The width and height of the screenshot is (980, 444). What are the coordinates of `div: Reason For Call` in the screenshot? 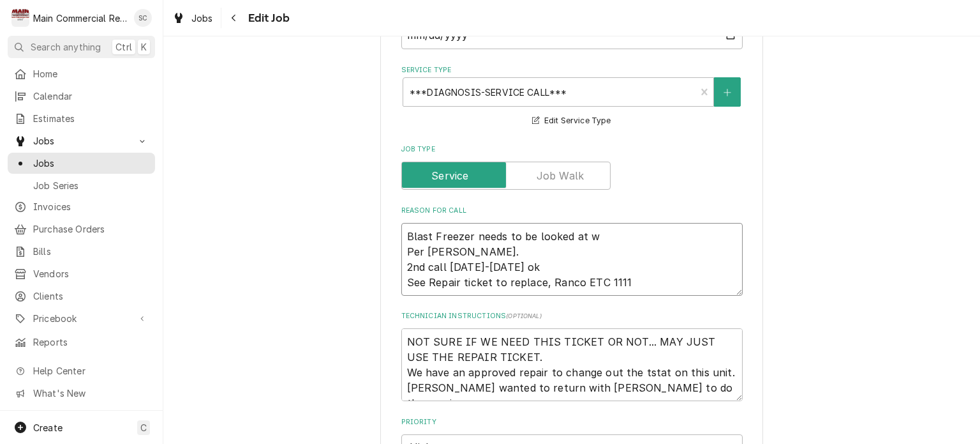 It's located at (572, 250).